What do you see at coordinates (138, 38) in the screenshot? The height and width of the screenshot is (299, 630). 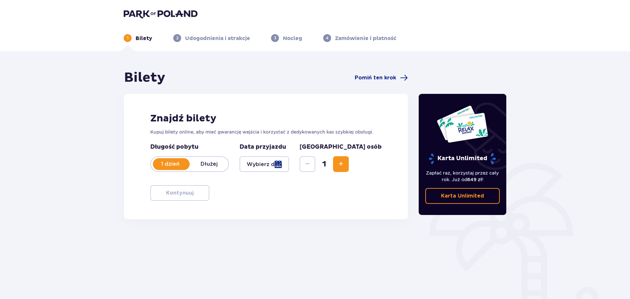 I see `div: 1Bilety` at bounding box center [138, 38].